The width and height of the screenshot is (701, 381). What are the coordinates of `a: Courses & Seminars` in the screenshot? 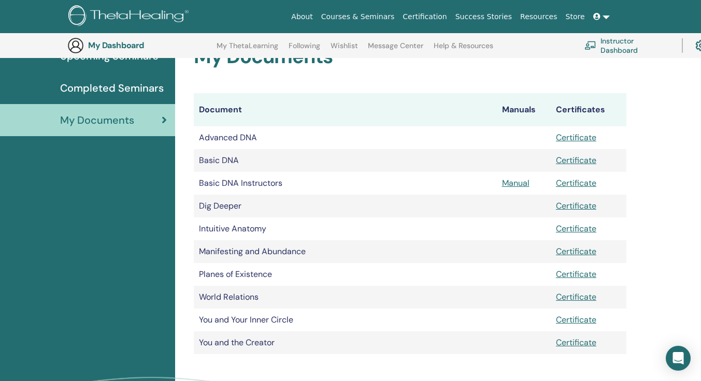 It's located at (358, 17).